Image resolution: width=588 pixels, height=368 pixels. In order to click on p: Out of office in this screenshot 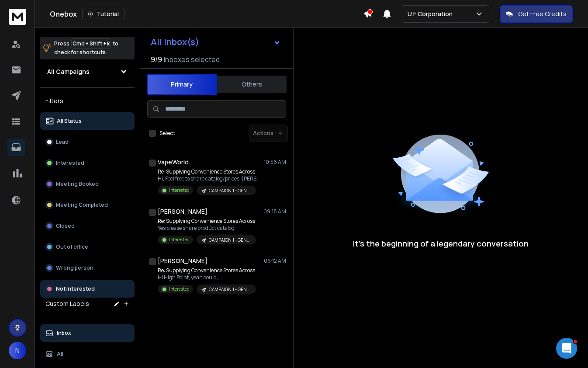, I will do `click(72, 247)`.